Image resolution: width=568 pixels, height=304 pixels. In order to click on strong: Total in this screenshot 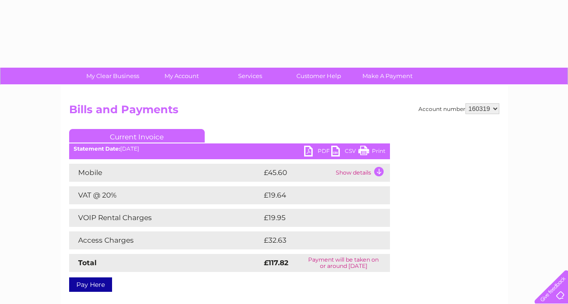, I will do `click(87, 263)`.